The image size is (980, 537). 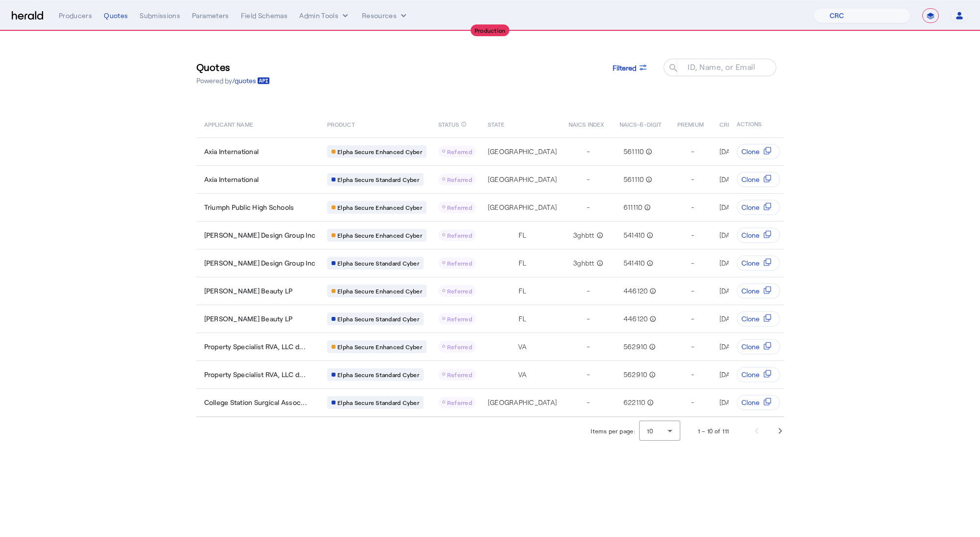 What do you see at coordinates (780, 431) in the screenshot?
I see `button: Next page` at bounding box center [780, 431].